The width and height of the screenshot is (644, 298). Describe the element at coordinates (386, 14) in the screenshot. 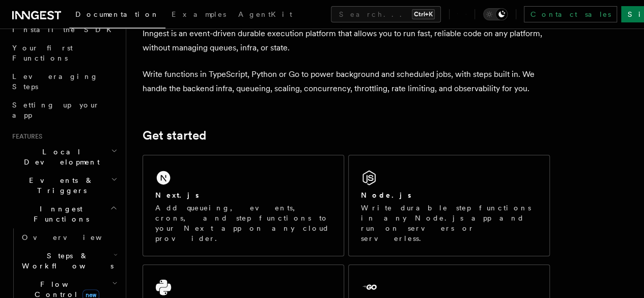

I see `button: Search...Ctrl+K` at that location.